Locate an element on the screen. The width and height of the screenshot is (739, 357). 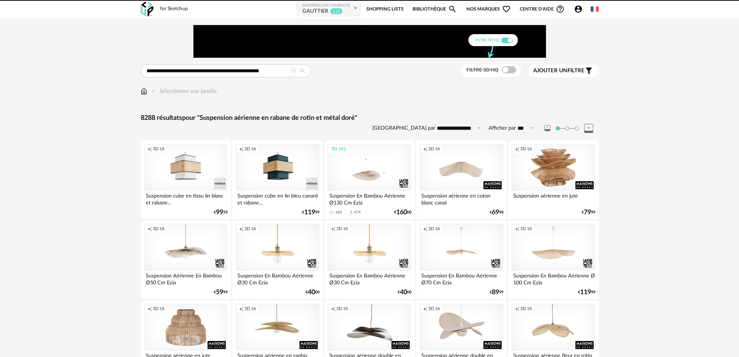
span: Ajouter un is located at coordinates (550, 70).